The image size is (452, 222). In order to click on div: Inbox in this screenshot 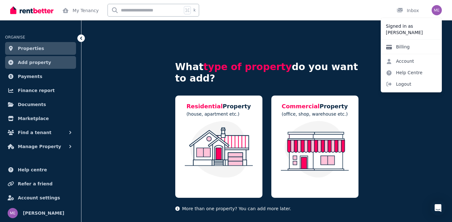, I will do `click(408, 10)`.